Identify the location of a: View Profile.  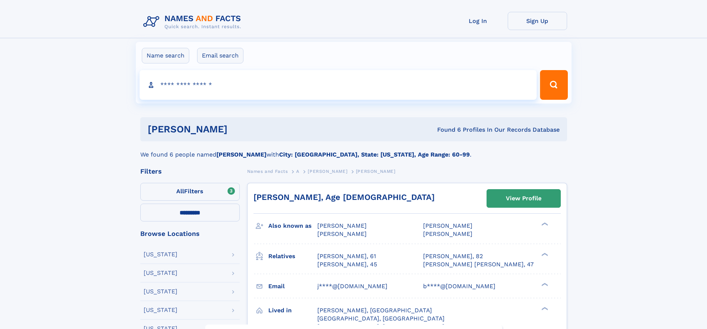
(524, 199).